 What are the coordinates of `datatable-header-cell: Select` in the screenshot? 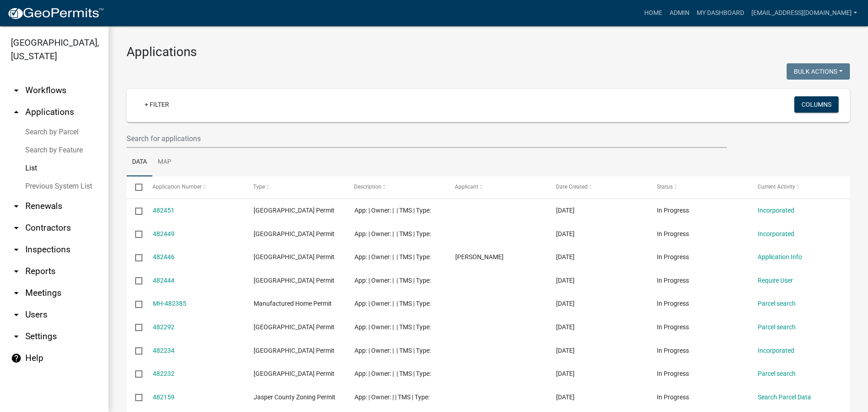 It's located at (135, 187).